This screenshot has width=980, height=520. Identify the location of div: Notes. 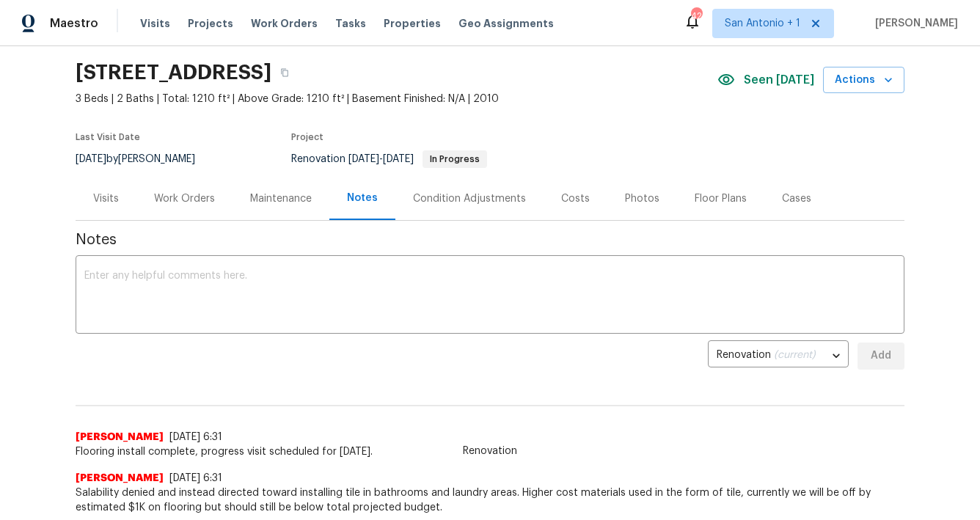
(363, 198).